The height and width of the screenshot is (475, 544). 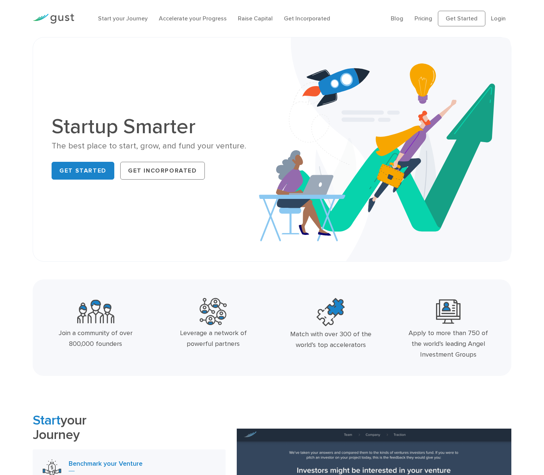 I want to click on div: Leverage a network of powerful partners, so click(x=213, y=339).